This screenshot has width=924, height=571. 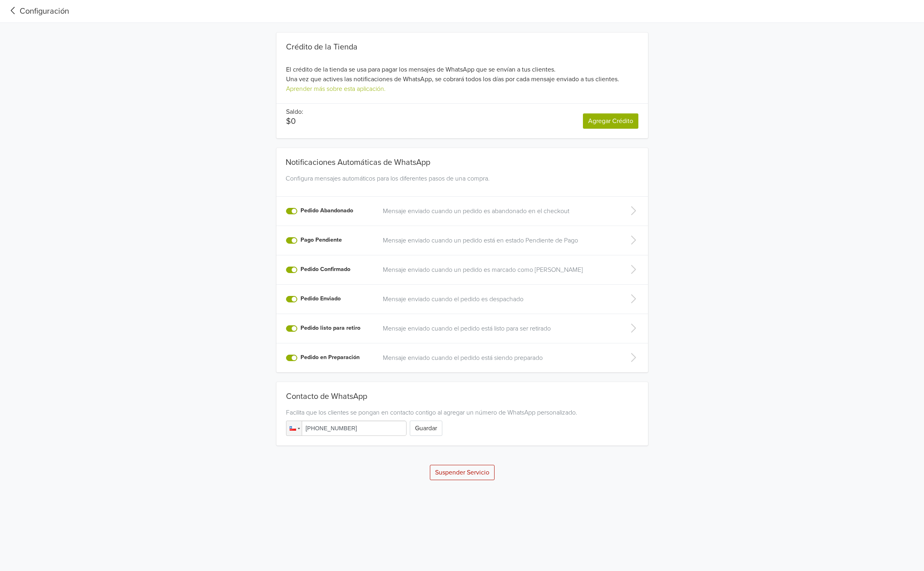 I want to click on p: Mensaje enviado cuando un pedido está en estado Pendiente de Pago, so click(x=498, y=240).